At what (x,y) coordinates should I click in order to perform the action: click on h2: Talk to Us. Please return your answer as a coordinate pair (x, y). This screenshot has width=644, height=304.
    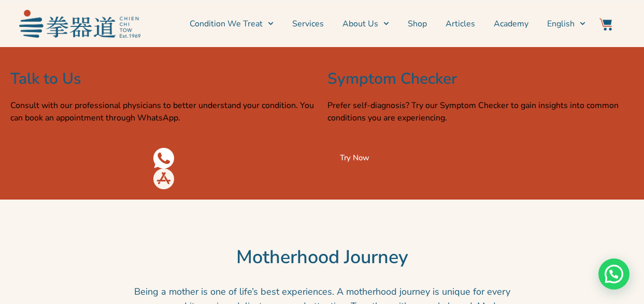
    Looking at the image, I should click on (164, 78).